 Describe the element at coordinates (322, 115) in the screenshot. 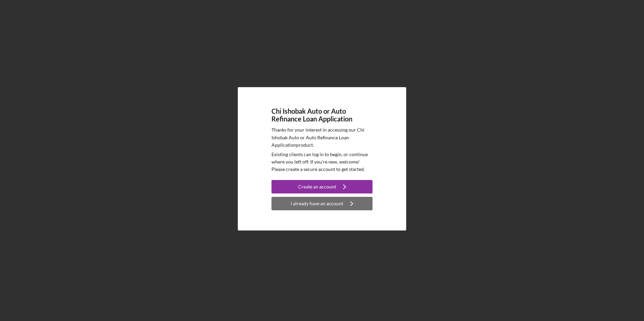

I see `h4: Chi Ishobak Auto or Auto Refinance Loan Application` at that location.